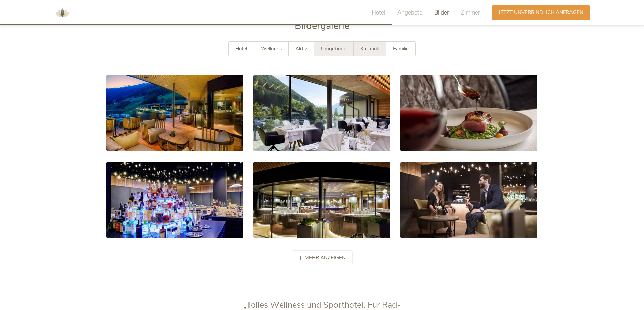 This screenshot has width=644, height=310. Describe the element at coordinates (271, 49) in the screenshot. I see `span: Wellness` at that location.